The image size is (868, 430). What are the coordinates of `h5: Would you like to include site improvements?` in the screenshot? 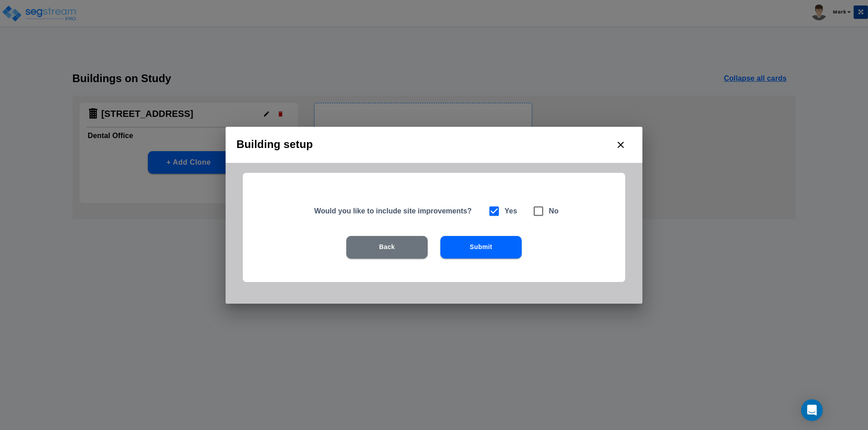 It's located at (395, 211).